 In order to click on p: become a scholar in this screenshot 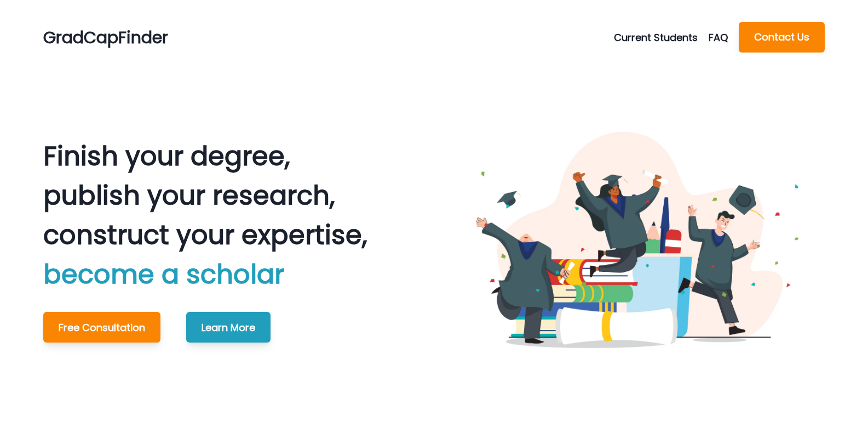, I will do `click(205, 275)`.